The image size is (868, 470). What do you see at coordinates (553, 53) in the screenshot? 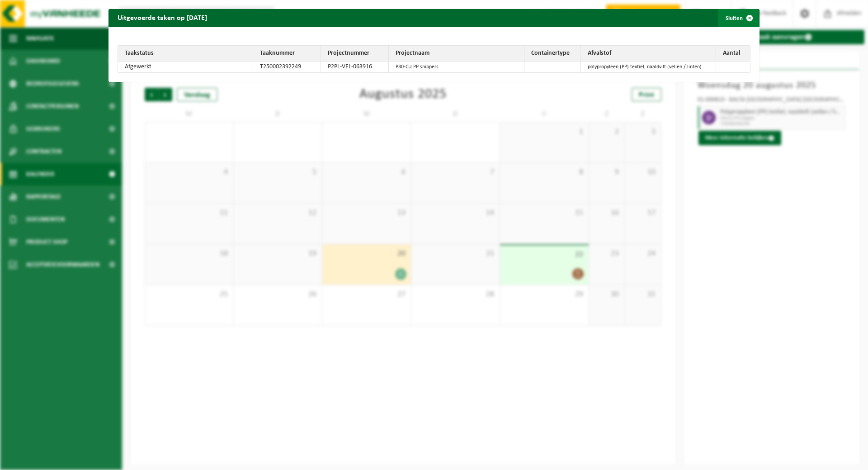
I see `th: Containertype` at bounding box center [553, 53].